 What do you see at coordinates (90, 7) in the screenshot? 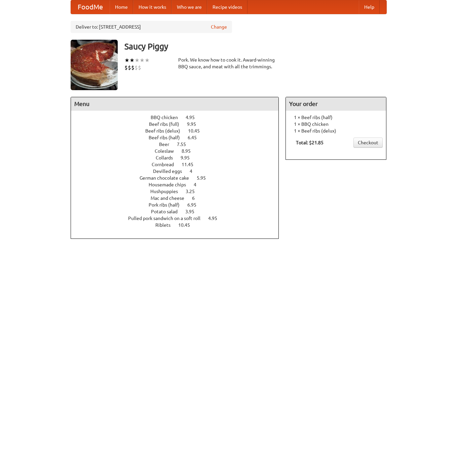
I see `a: FoodMe` at bounding box center [90, 7].